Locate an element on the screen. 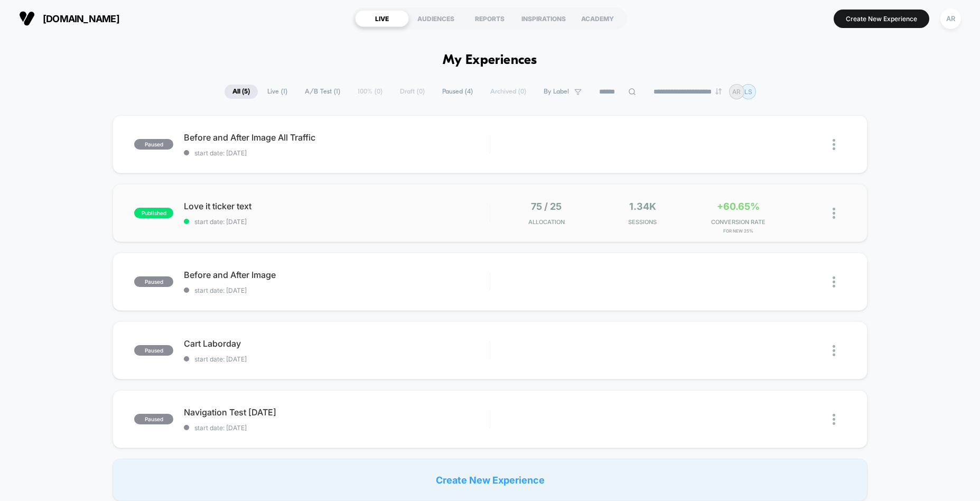 Image resolution: width=980 pixels, height=501 pixels. span: Love it ticker text is located at coordinates (337, 206).